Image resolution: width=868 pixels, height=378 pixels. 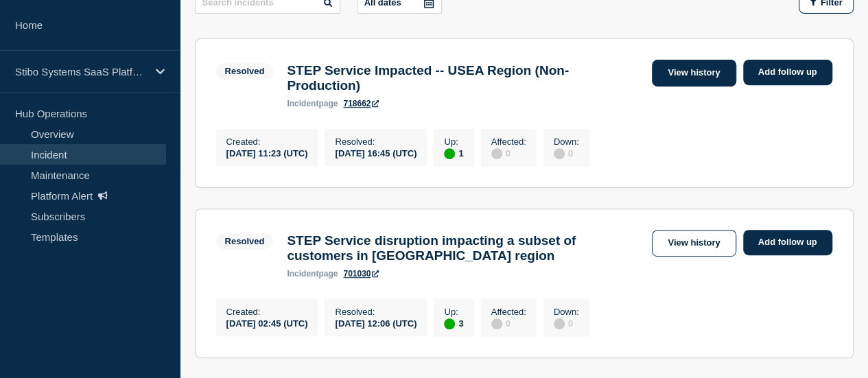 I want to click on a: 701030, so click(x=361, y=273).